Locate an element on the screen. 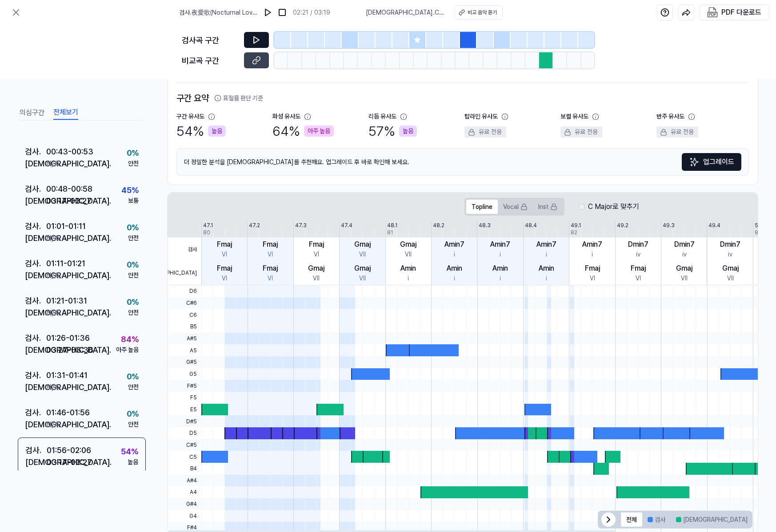 The width and height of the screenshot is (776, 532). span: 검사 is located at coordinates (185, 250).